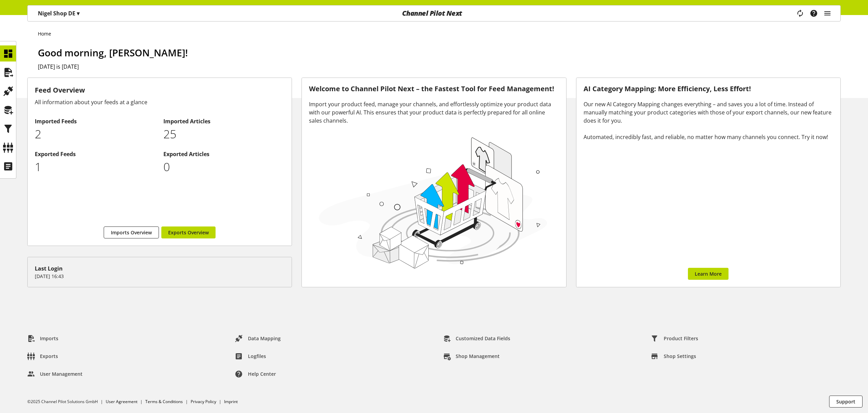 Image resolution: width=868 pixels, height=413 pixels. What do you see at coordinates (483, 338) in the screenshot?
I see `span: Customized Data Fields` at bounding box center [483, 338].